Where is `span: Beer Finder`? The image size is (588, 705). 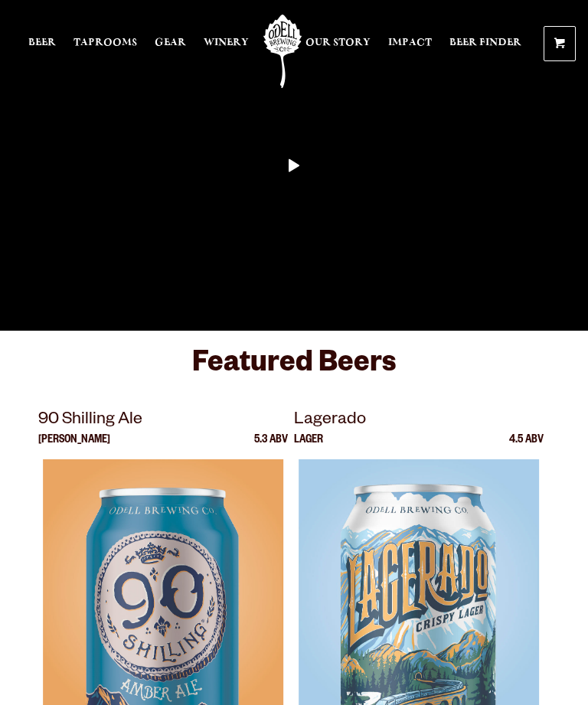
span: Beer Finder is located at coordinates (485, 43).